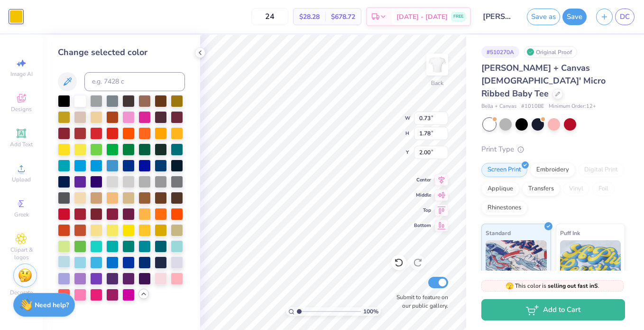  Describe the element at coordinates (504, 170) in the screenshot. I see `div: Screen Print` at that location.